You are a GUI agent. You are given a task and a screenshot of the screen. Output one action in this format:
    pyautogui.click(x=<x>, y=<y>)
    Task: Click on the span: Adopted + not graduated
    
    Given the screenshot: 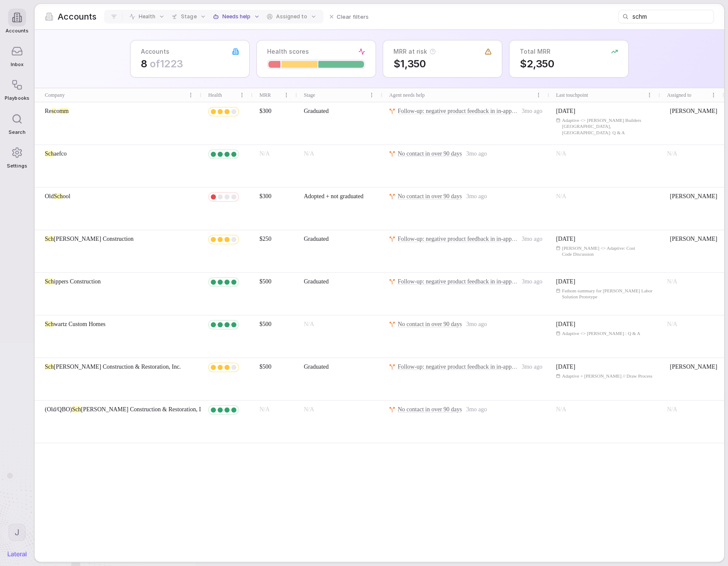 What is the action you would take?
    pyautogui.click(x=334, y=196)
    